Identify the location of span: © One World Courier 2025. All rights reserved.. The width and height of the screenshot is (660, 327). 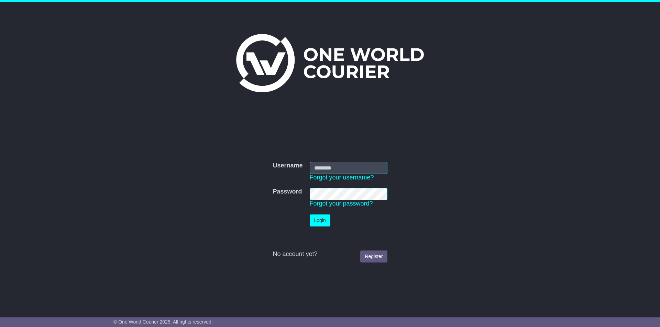
(163, 322).